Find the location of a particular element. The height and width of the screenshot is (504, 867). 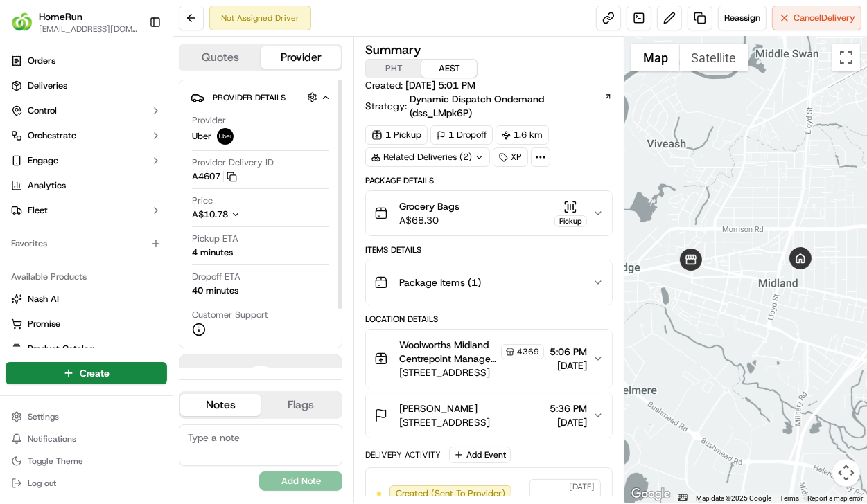

button: Toggle Theme is located at coordinates (86, 461).